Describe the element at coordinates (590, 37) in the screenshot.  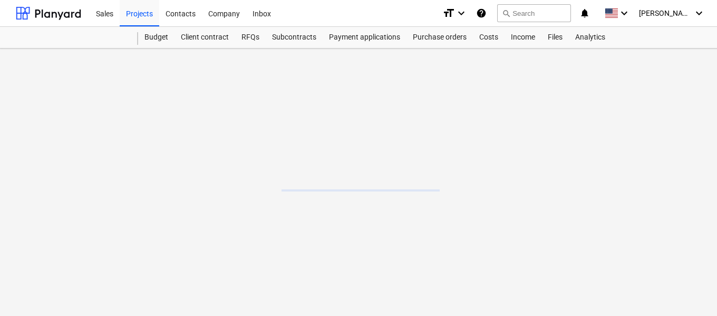
I see `div: Analytics` at that location.